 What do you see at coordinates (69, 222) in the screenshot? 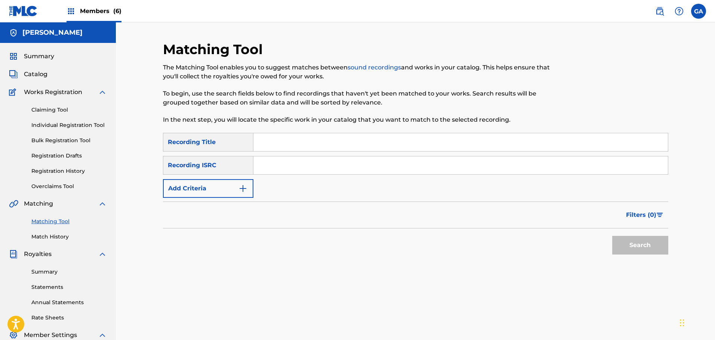
I see `a: Matching Tool` at bounding box center [69, 222].